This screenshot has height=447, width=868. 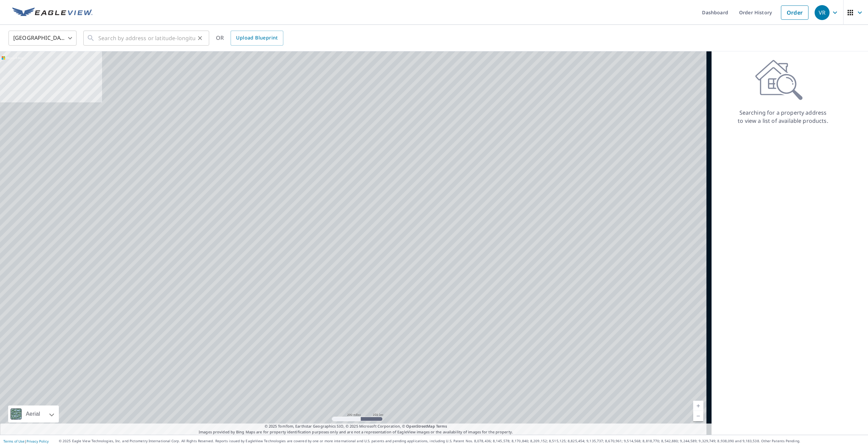 I want to click on a: Upload Blueprint, so click(x=257, y=38).